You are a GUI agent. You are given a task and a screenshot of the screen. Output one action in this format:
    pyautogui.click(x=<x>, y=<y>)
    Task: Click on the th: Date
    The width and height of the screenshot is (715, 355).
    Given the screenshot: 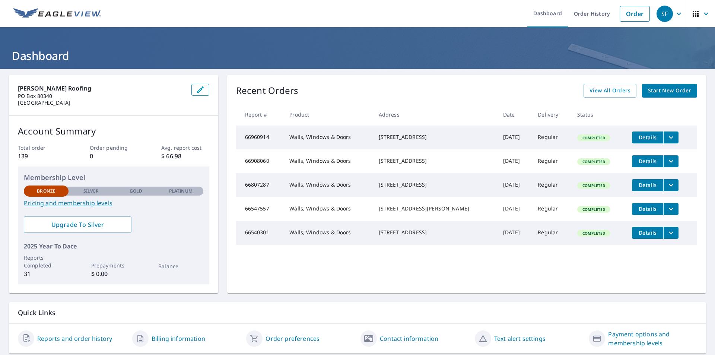 What is the action you would take?
    pyautogui.click(x=515, y=114)
    